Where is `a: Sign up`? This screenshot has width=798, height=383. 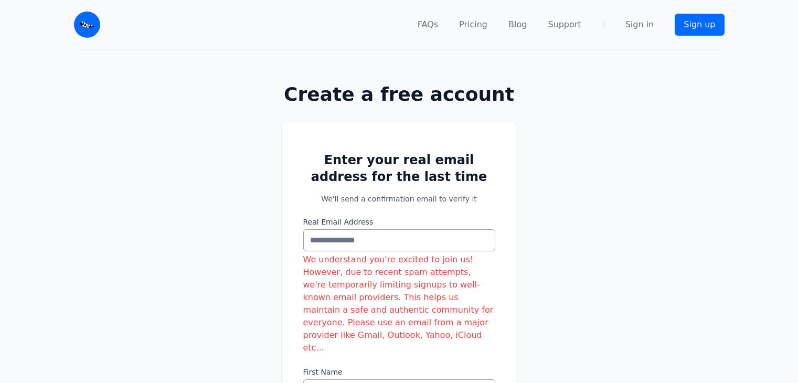
a: Sign up is located at coordinates (699, 25).